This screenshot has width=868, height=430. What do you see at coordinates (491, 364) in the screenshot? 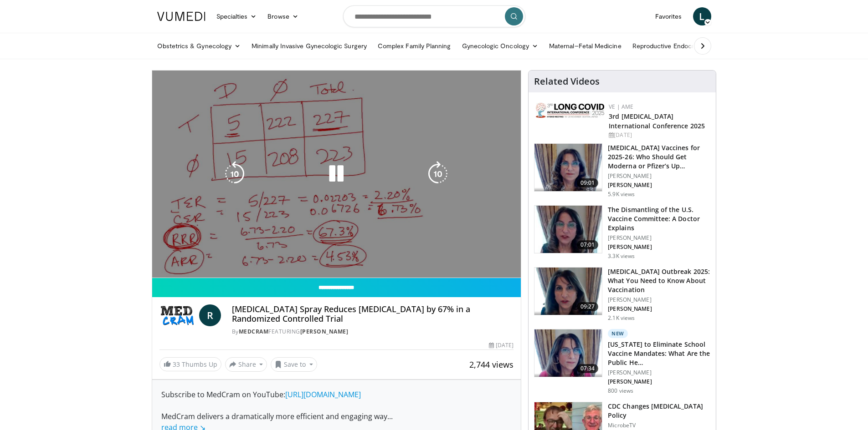
I see `span: 2,744 views` at bounding box center [491, 364].